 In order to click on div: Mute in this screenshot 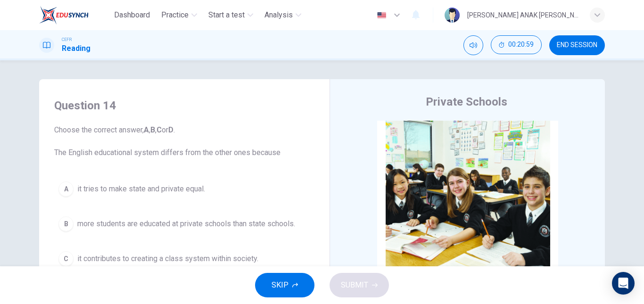, I will do `click(474, 45)`.